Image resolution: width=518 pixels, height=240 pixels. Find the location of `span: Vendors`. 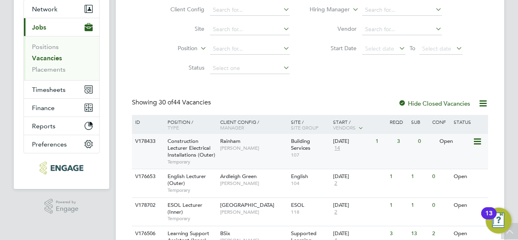

span: Vendors is located at coordinates (344, 127).